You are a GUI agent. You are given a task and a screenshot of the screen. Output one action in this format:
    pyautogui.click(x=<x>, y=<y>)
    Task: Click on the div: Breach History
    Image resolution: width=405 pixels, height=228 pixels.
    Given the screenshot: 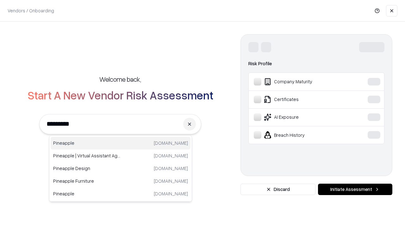 What is the action you would take?
    pyautogui.click(x=301, y=135)
    